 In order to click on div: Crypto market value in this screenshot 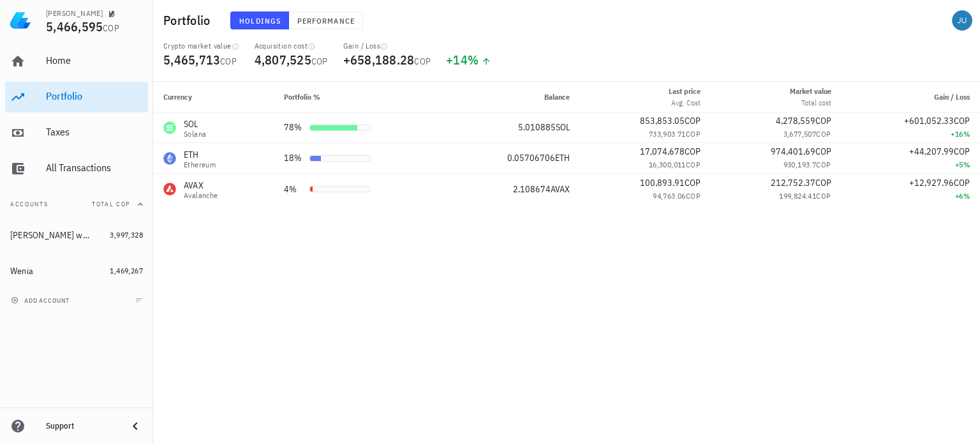, I will do `click(201, 46)`.